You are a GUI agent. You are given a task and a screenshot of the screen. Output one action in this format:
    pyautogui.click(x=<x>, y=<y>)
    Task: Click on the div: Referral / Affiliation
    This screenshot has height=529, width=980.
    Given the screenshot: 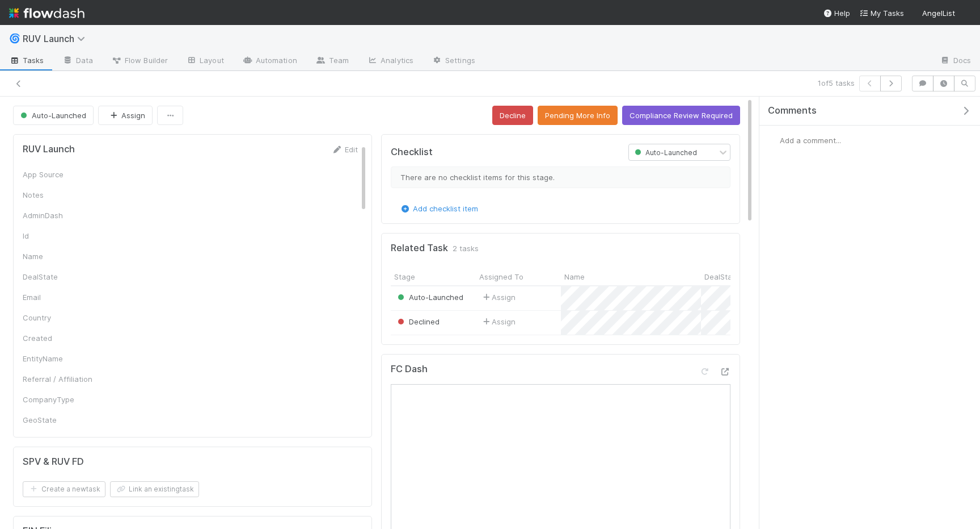 What is the action you would take?
    pyautogui.click(x=65, y=379)
    